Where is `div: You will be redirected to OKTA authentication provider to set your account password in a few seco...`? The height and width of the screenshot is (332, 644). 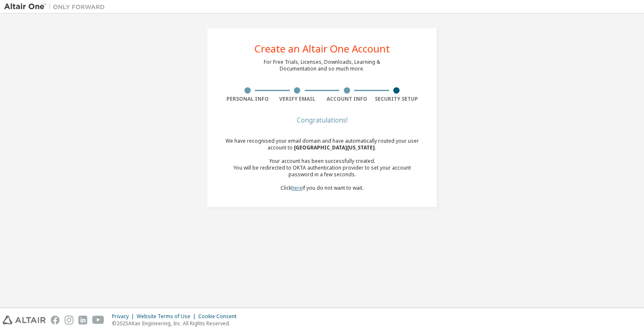 div: You will be redirected to OKTA authentication provider to set your account password in a few seco... is located at coordinates (322, 171).